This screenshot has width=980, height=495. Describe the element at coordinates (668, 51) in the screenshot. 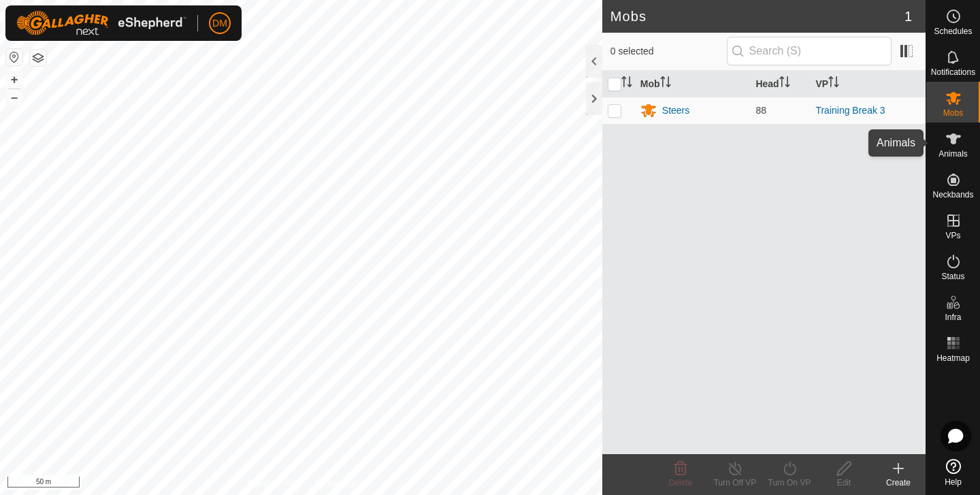

I see `span: 0 selected` at that location.